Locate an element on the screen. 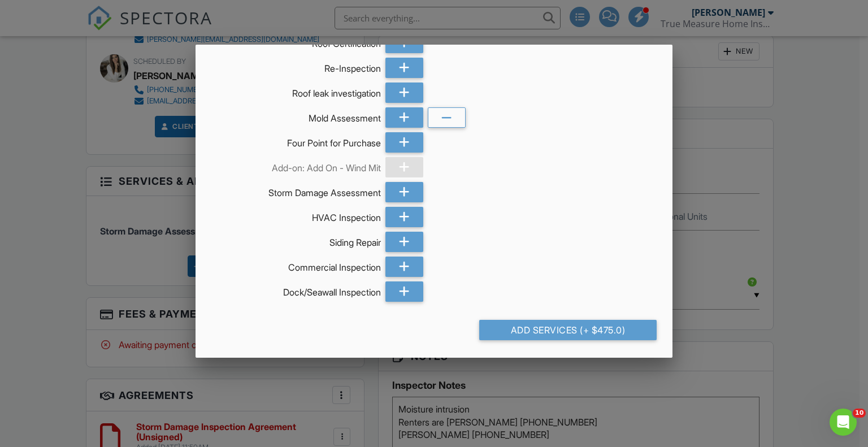 The width and height of the screenshot is (868, 447). div: Dock/Seawall Inspection is located at coordinates (296, 290).